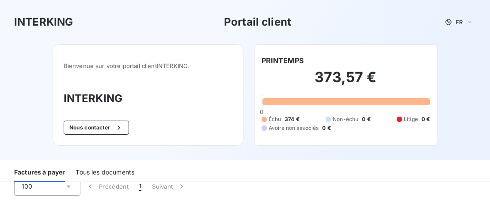  Describe the element at coordinates (107, 186) in the screenshot. I see `button: Précédent` at that location.